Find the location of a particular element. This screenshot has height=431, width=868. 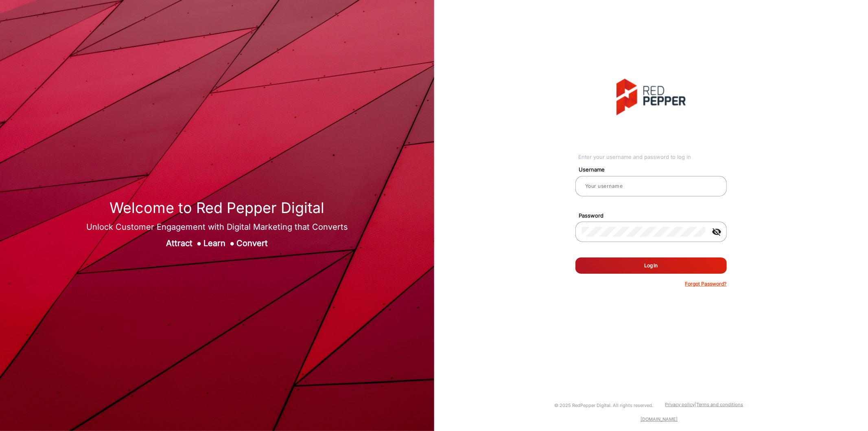

button: Log In is located at coordinates (651, 265).